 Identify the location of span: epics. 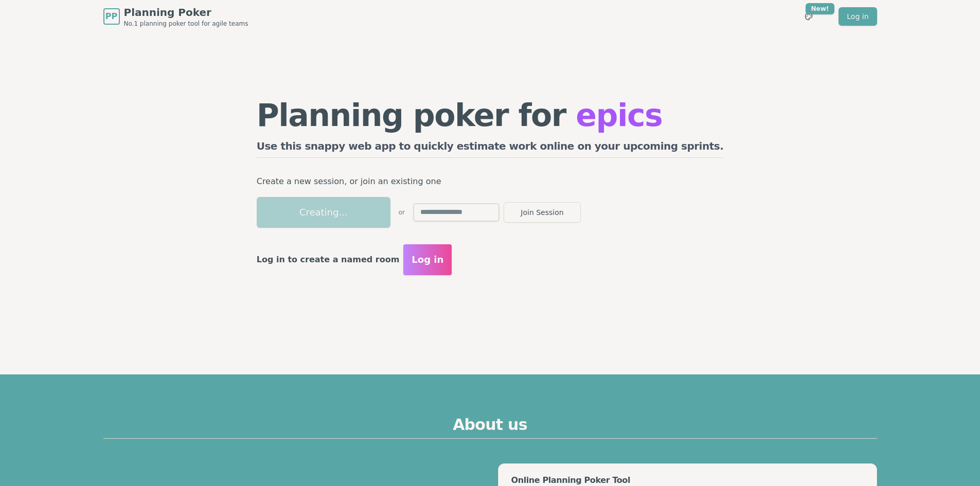
(619, 115).